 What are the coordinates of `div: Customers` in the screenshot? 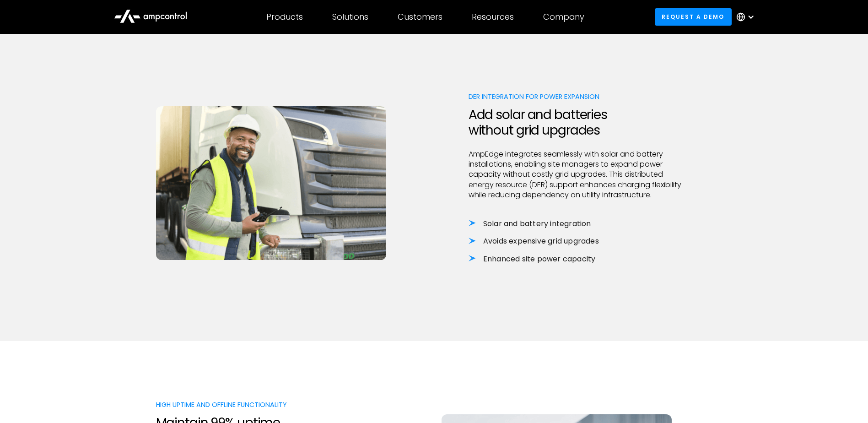 It's located at (420, 17).